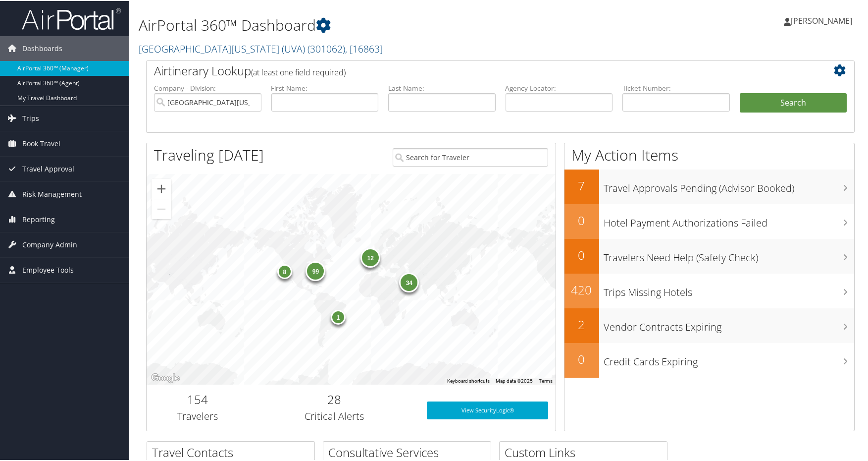 Image resolution: width=868 pixels, height=461 pixels. I want to click on span: Reporting, so click(39, 219).